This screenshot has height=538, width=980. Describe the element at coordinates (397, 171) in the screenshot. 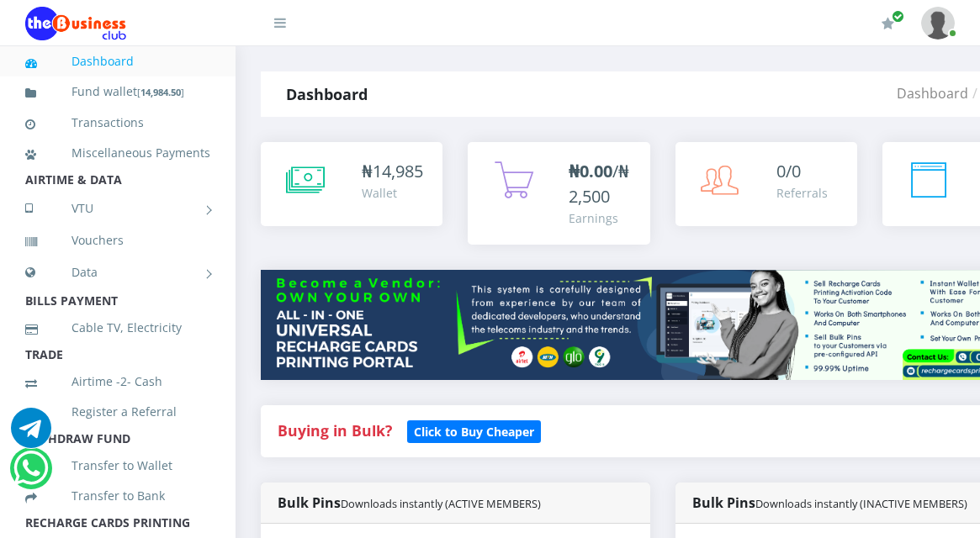

I see `span: 14,985` at that location.